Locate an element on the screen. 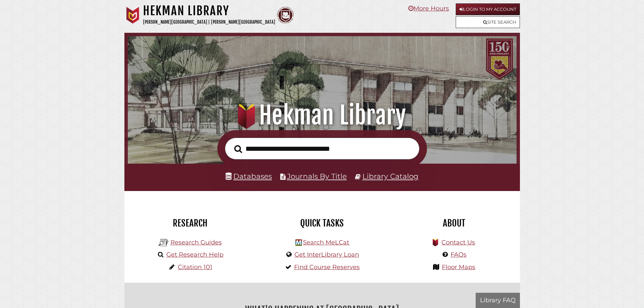 This screenshot has width=644, height=308. a: Site Search is located at coordinates (488, 22).